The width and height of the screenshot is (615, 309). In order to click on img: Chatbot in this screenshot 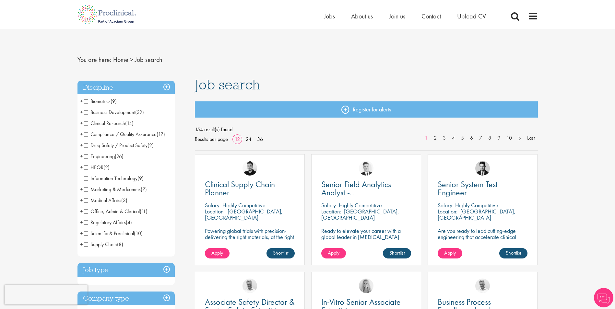, I will do `click(604, 298)`.